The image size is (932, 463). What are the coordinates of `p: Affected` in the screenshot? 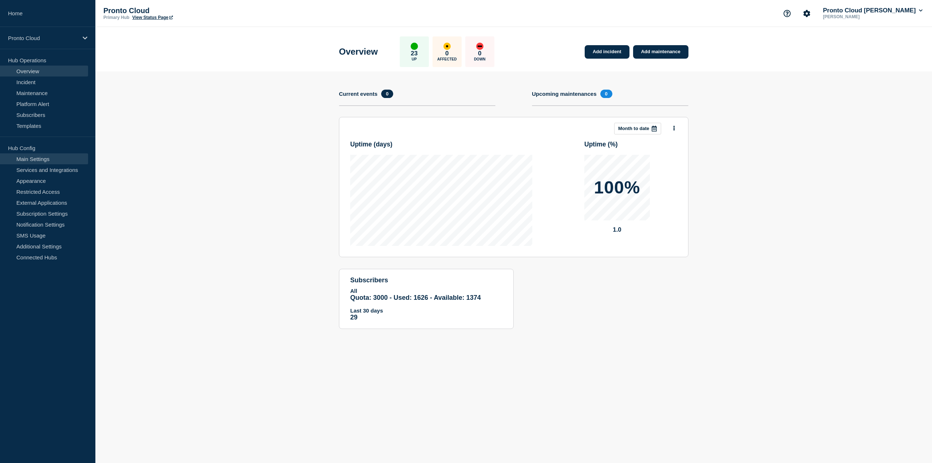 It's located at (447, 59).